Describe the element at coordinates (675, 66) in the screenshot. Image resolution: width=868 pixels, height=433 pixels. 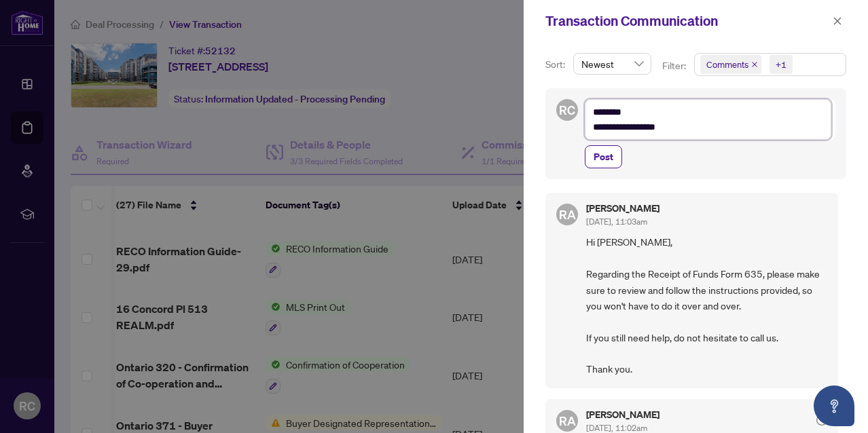
I see `p: Filter:` at that location.